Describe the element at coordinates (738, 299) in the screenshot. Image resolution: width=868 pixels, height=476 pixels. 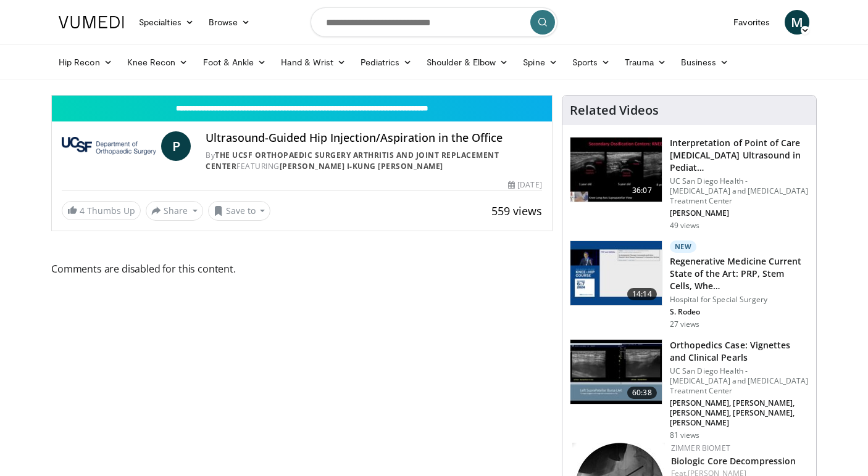
I see `p: Hospital for Special Surgery` at that location.